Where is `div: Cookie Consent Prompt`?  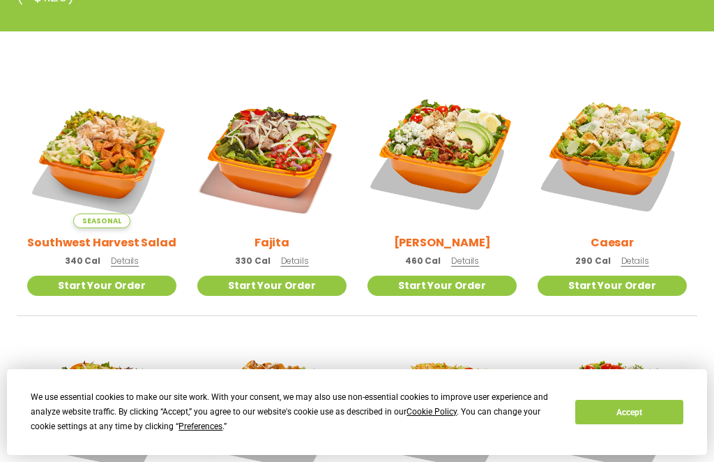 div: Cookie Consent Prompt is located at coordinates (357, 412).